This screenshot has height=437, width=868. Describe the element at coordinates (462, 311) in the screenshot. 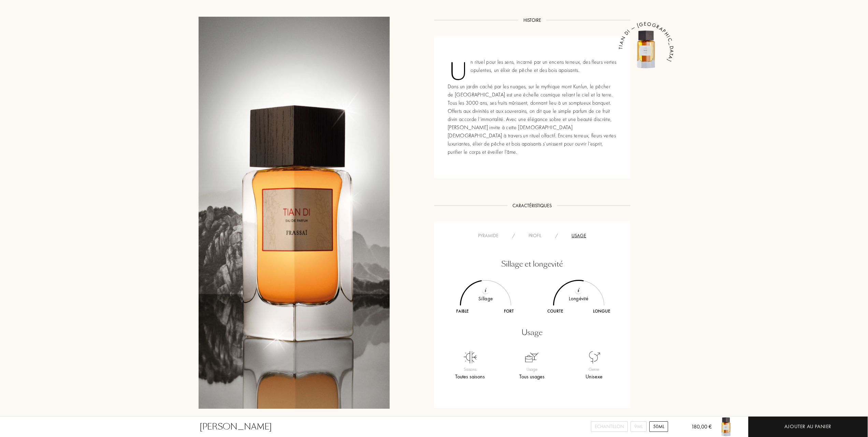

I see `div: Faible` at that location.